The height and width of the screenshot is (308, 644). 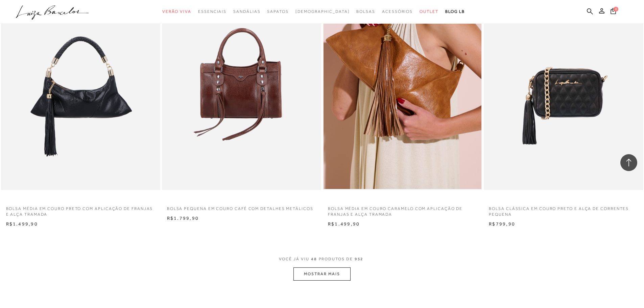 I want to click on span: VOCÊ JÁ VIU PRODUTOS DE, so click(x=322, y=259).